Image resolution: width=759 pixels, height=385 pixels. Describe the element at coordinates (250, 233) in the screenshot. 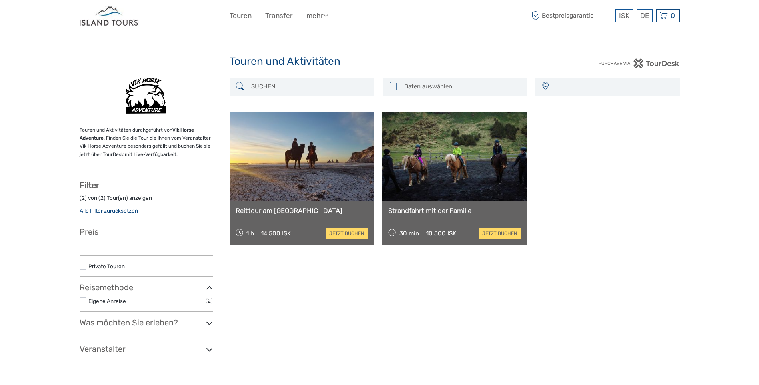

I see `span: 1 h` at that location.